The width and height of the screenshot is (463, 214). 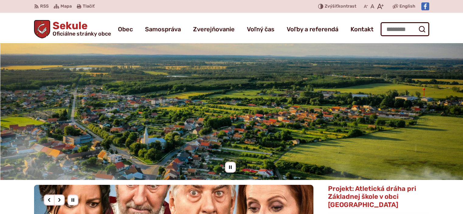 What do you see at coordinates (214, 29) in the screenshot?
I see `a: Zverejňovanie` at bounding box center [214, 29].